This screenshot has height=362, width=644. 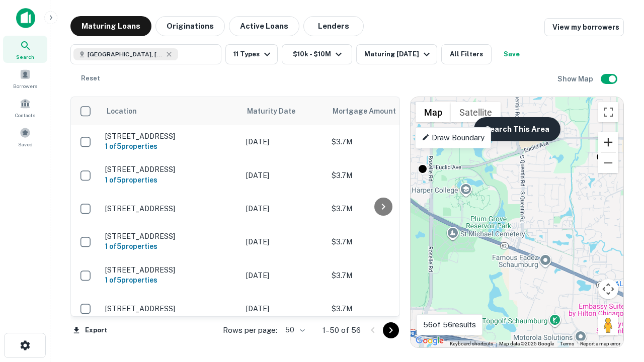 I want to click on div: Contacts, so click(x=25, y=108).